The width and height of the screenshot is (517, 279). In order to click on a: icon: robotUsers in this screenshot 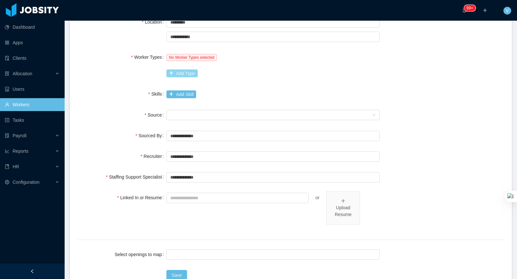, I will do `click(32, 89)`.